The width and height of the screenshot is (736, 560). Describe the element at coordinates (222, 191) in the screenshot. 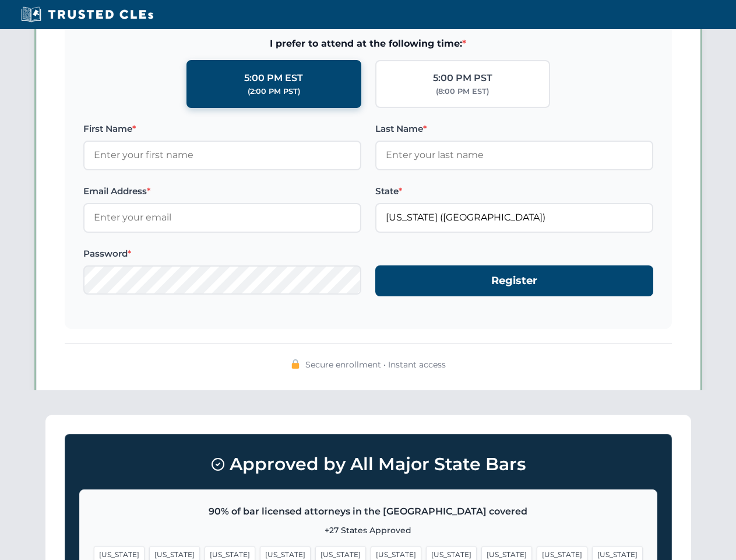

I see `label: Email Address` at that location.